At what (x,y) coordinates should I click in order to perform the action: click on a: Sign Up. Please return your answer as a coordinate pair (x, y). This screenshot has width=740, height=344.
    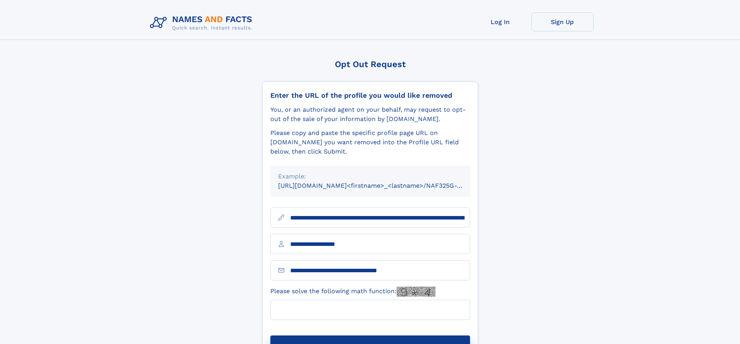
    Looking at the image, I should click on (562, 22).